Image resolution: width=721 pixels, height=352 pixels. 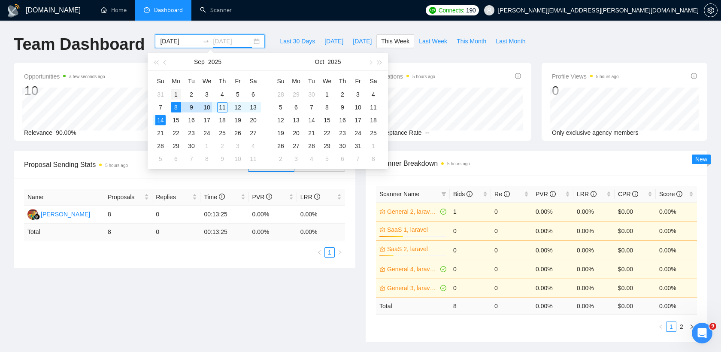 I want to click on div: 13, so click(x=253, y=107).